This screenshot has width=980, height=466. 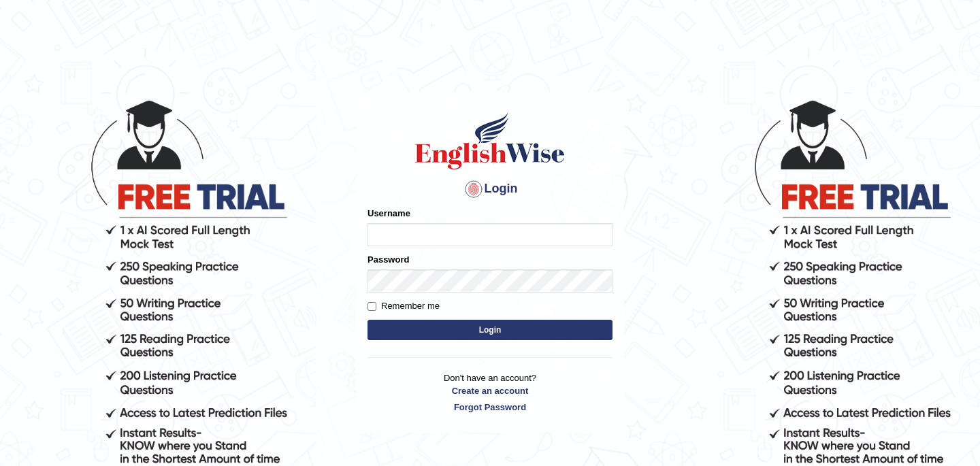 I want to click on label: Username, so click(x=388, y=213).